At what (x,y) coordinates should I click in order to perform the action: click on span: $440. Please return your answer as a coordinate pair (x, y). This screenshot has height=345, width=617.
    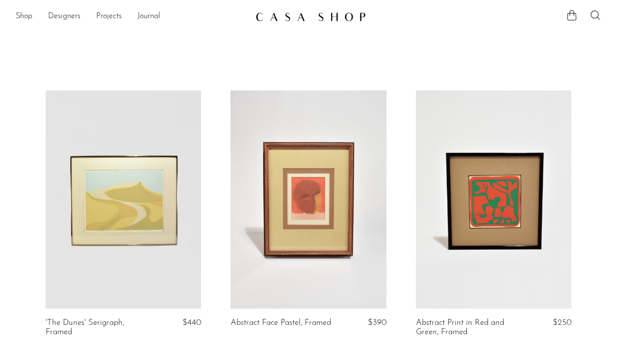
    Looking at the image, I should click on (192, 322).